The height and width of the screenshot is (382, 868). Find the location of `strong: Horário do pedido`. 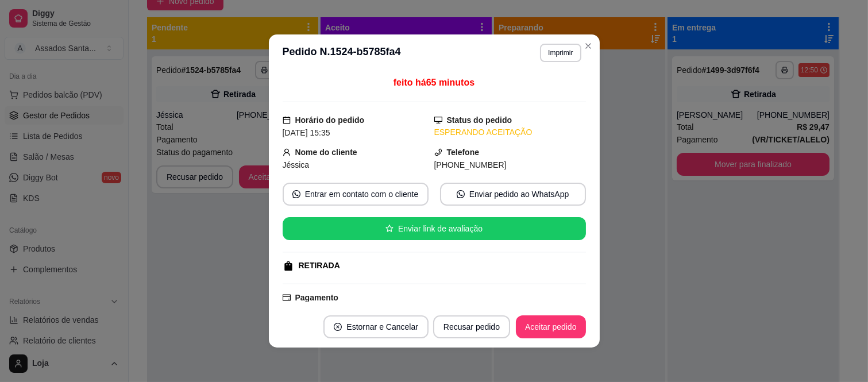

strong: Horário do pedido is located at coordinates (329, 120).